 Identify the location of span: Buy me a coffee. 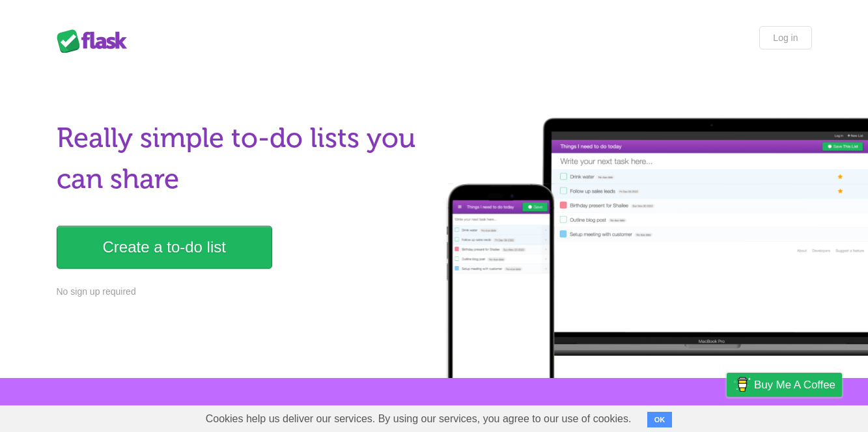
(795, 385).